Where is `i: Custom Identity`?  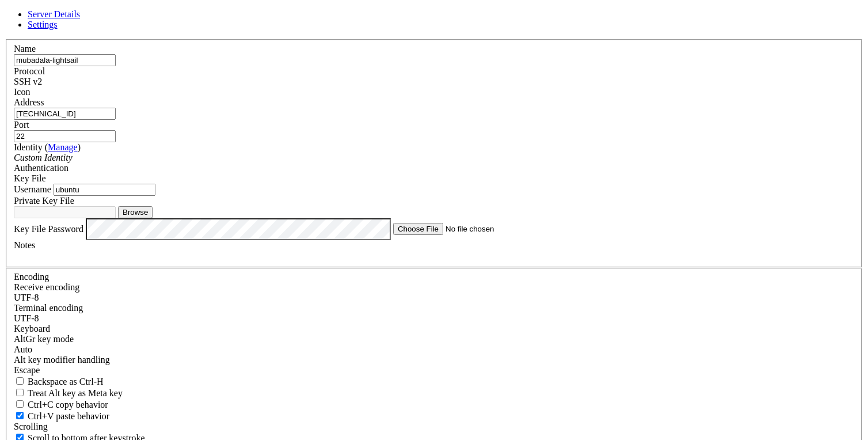
i: Custom Identity is located at coordinates (43, 157).